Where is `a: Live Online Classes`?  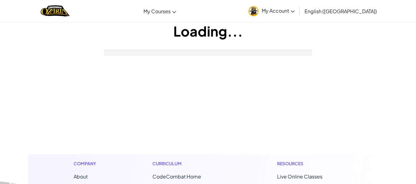
a: Live Online Classes is located at coordinates (299, 177).